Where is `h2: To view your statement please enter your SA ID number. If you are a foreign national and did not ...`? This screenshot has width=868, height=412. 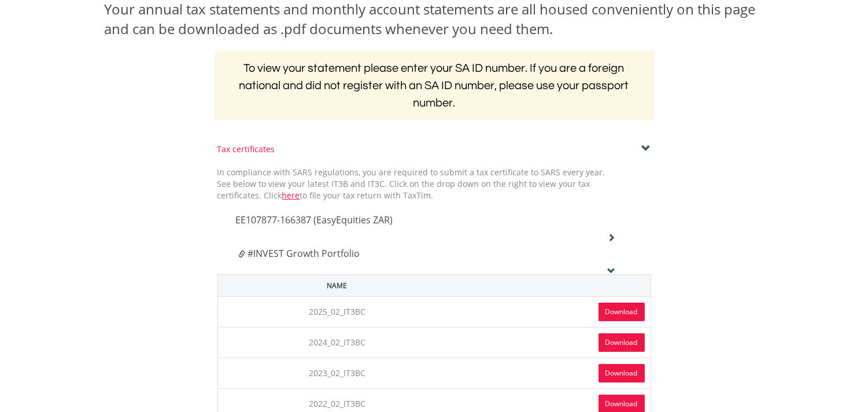 h2: To view your statement please enter your SA ID number. If you are a foreign national and did not ... is located at coordinates (434, 86).